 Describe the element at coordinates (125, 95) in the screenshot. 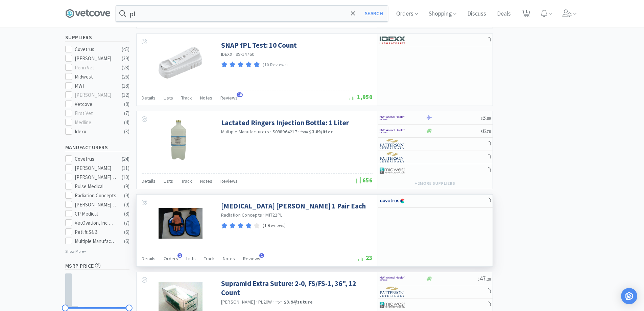

I see `div: ( 12 )` at that location.